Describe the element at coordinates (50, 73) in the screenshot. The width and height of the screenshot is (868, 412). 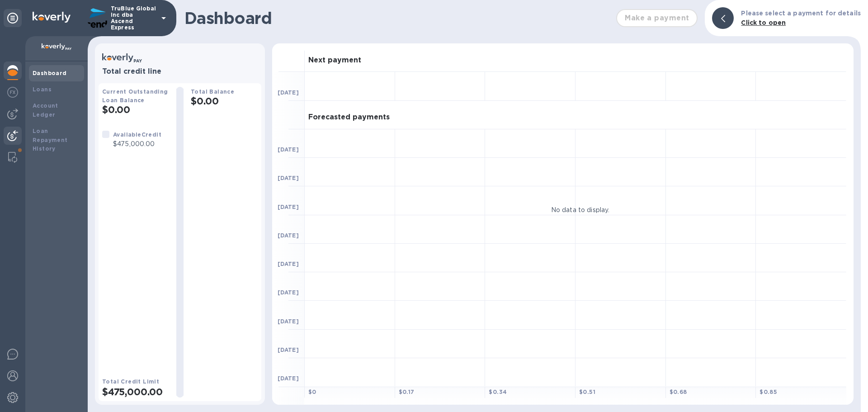
I see `b: Dashboard` at that location.